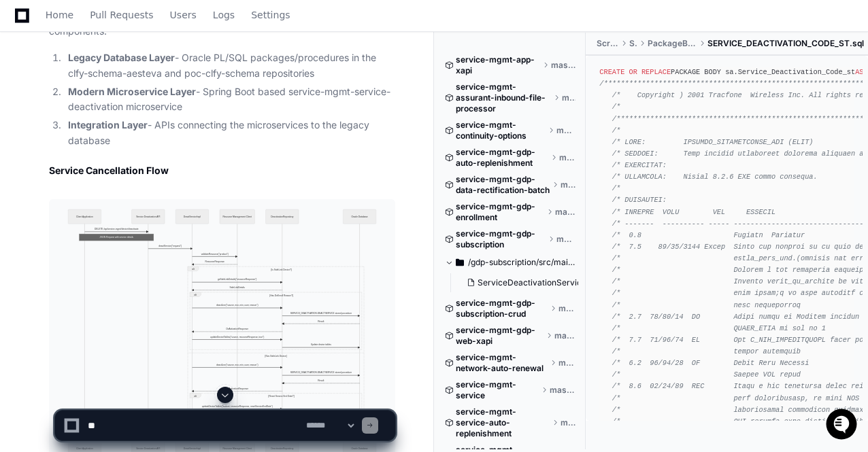 This screenshot has height=452, width=868. I want to click on span: service-mgmt-continuity-options, so click(501, 131).